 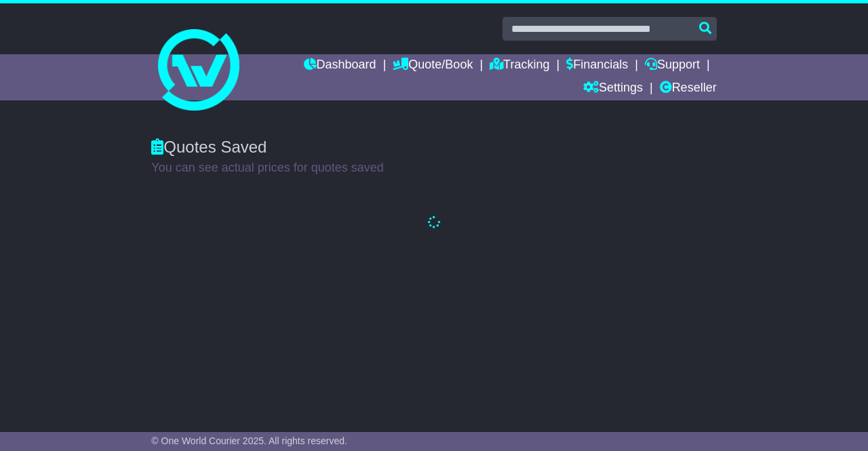 I want to click on a: Financials, so click(x=597, y=66).